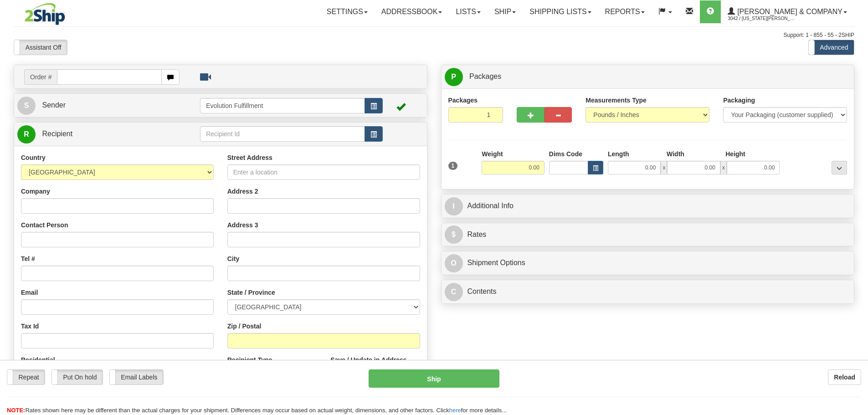 The height and width of the screenshot is (415, 868). Describe the element at coordinates (675, 154) in the screenshot. I see `label: Width` at that location.